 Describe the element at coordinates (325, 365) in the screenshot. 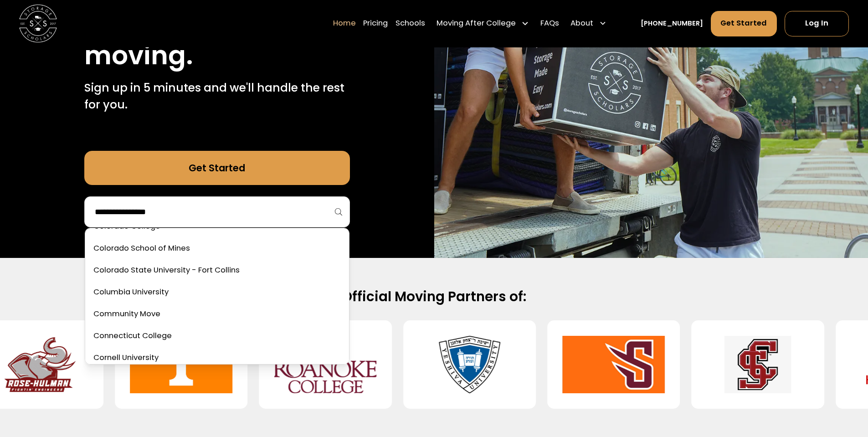

I see `img: Roanoke College` at that location.